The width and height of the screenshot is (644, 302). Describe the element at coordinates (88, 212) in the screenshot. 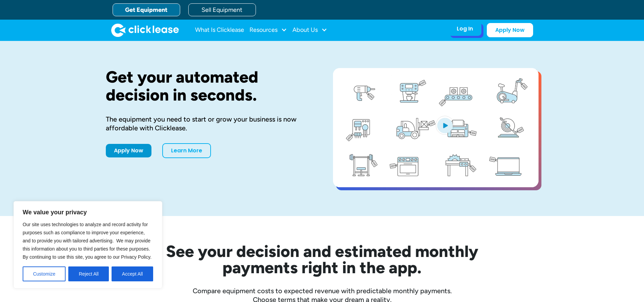

I see `p: We value your privacy` at that location.